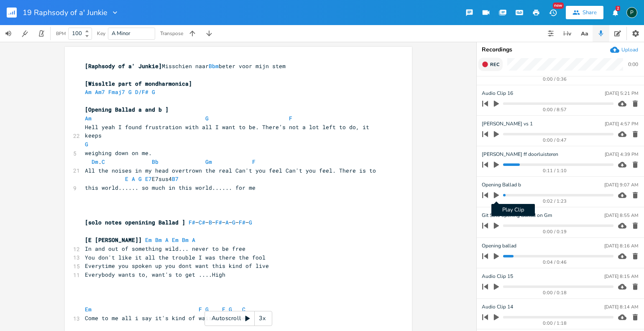  I want to click on div: Recordings, so click(560, 50).